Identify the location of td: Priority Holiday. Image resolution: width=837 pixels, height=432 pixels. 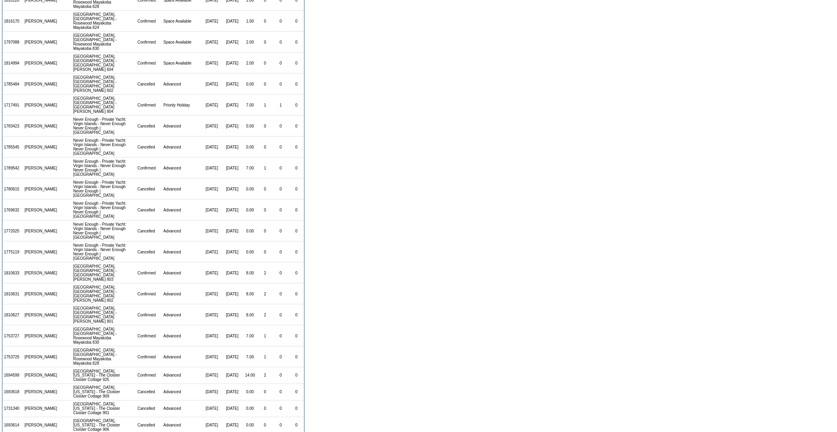
(182, 105).